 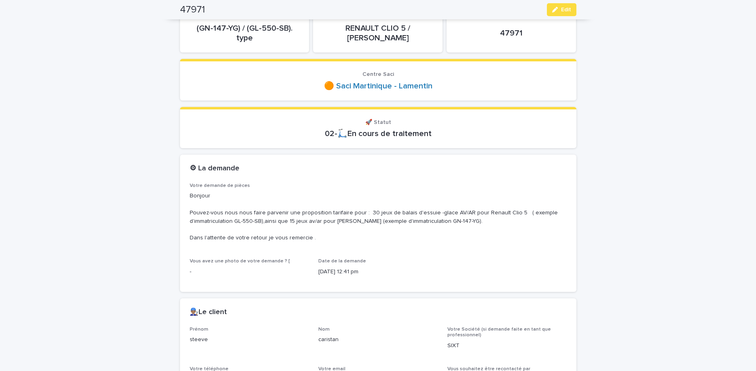 What do you see at coordinates (511, 33) in the screenshot?
I see `p: 47971` at bounding box center [511, 33].